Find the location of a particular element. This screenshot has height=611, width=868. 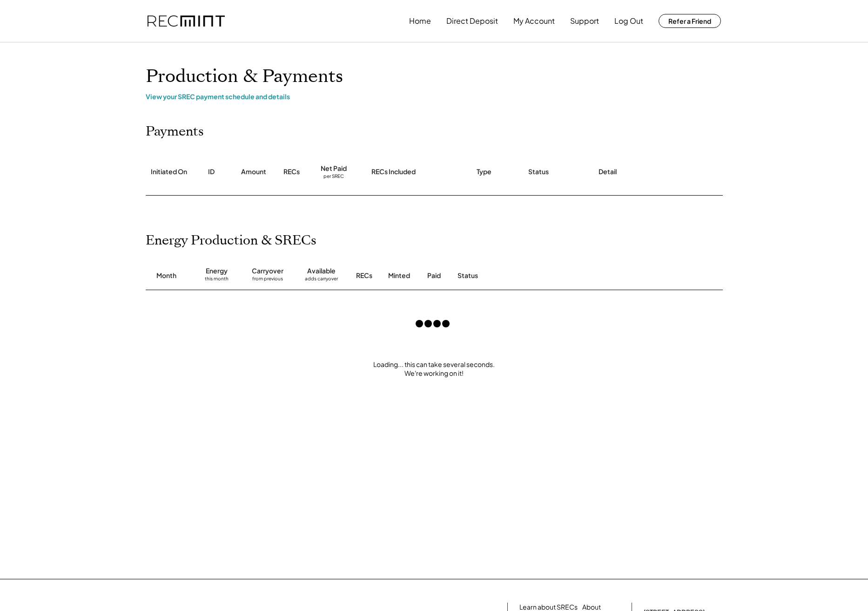

div: Month is located at coordinates (166, 276).